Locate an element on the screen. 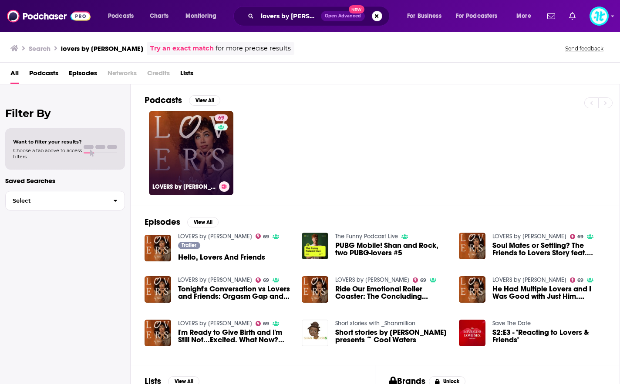 The height and width of the screenshot is (384, 620). span: Monitoring is located at coordinates (201, 16).